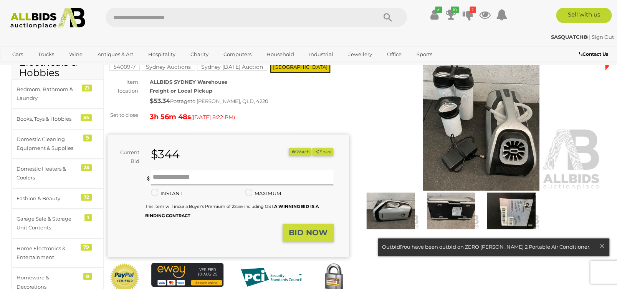 The image size is (617, 289). I want to click on div: Books, Toys & Hobbies, so click(48, 119).